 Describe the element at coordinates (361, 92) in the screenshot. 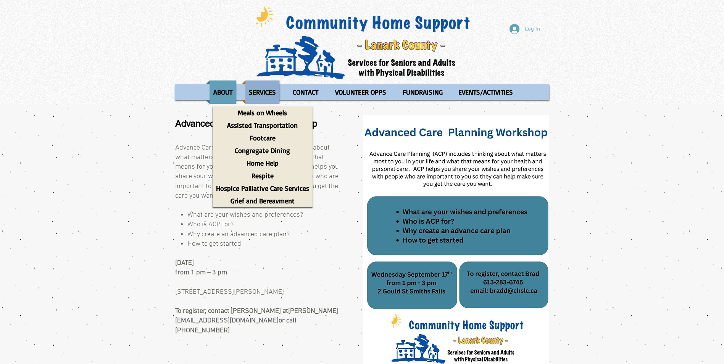

I see `p: VOLUNTEER OPPS` at that location.